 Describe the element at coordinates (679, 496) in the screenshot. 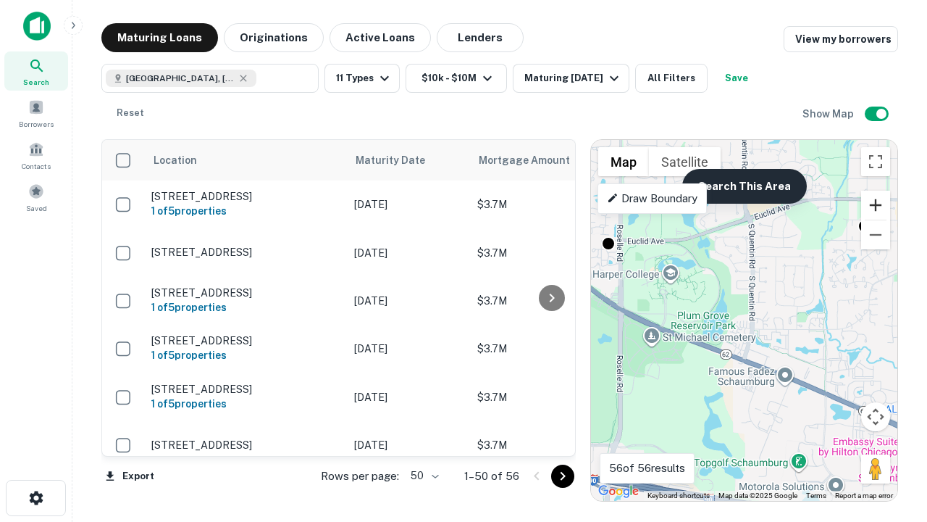

I see `button: Keyboard shortcuts` at that location.